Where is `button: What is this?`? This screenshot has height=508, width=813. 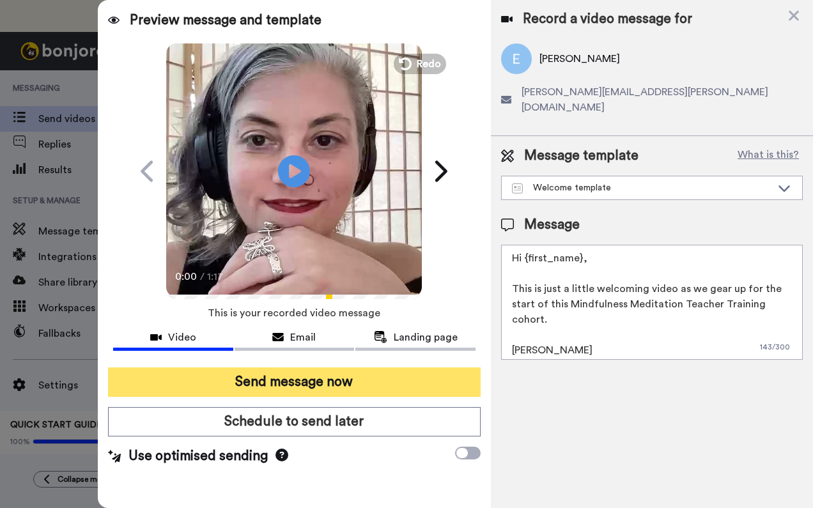 button: What is this? is located at coordinates (769, 156).